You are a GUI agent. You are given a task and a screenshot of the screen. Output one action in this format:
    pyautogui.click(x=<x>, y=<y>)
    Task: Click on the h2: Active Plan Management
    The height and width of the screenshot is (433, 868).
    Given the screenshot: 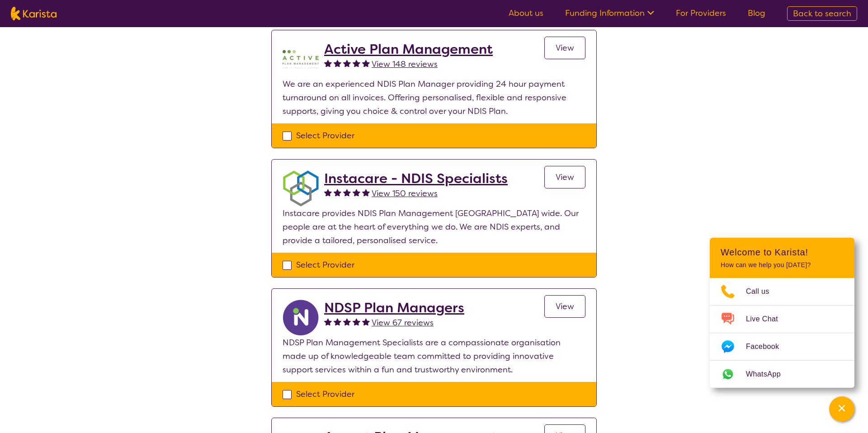 What is the action you would take?
    pyautogui.click(x=408, y=49)
    